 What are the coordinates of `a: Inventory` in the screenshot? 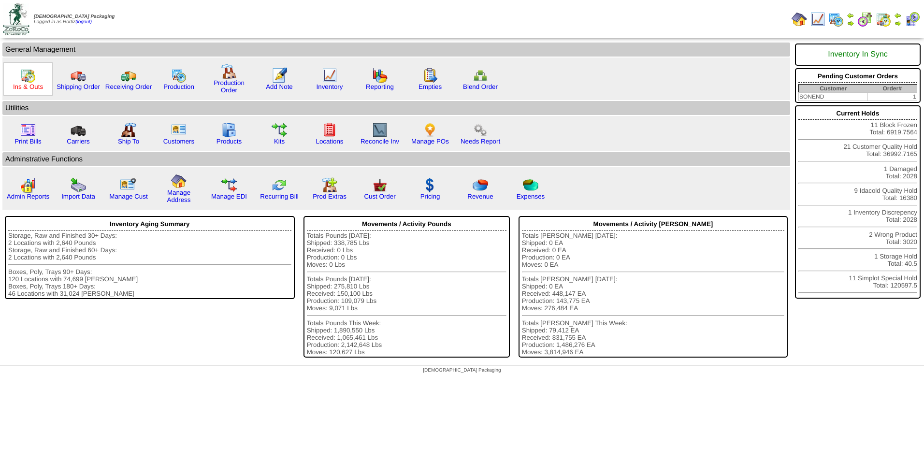 It's located at (330, 87).